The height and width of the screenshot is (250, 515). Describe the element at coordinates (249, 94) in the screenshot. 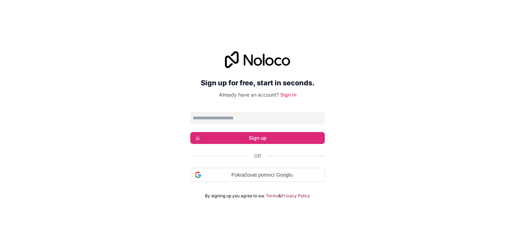

I see `span: Already have an account?` at that location.